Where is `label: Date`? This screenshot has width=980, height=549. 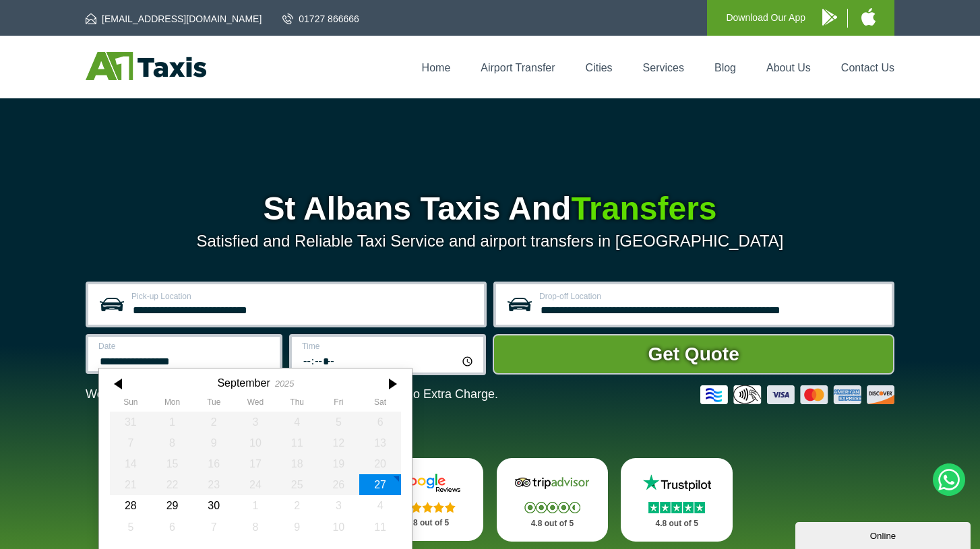
label: Date is located at coordinates (184, 346).